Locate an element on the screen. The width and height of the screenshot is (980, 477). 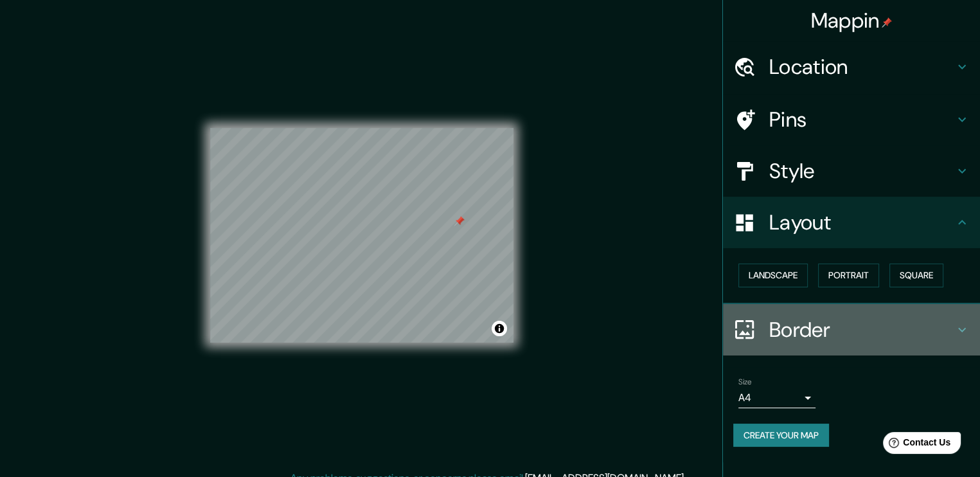
button: Toggle attribution is located at coordinates (500, 329).